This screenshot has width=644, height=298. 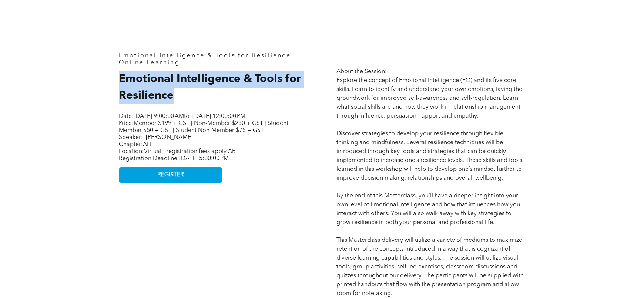 What do you see at coordinates (149, 63) in the screenshot?
I see `span: Online Learning` at bounding box center [149, 63].